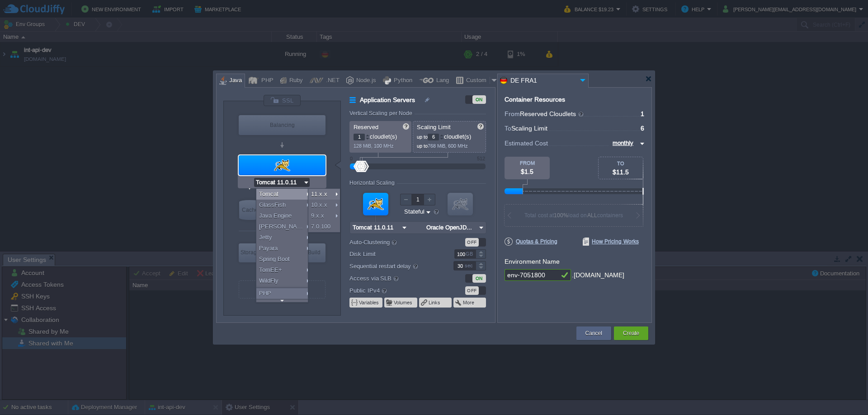 The image size is (868, 415). What do you see at coordinates (314, 253) in the screenshot?
I see `div: Build Node` at bounding box center [314, 253].